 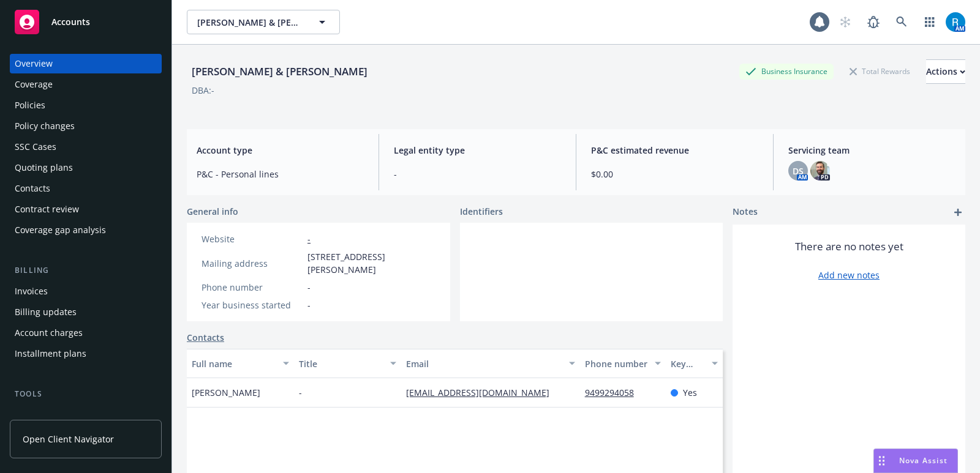 I want to click on a: Coverage, so click(x=86, y=84).